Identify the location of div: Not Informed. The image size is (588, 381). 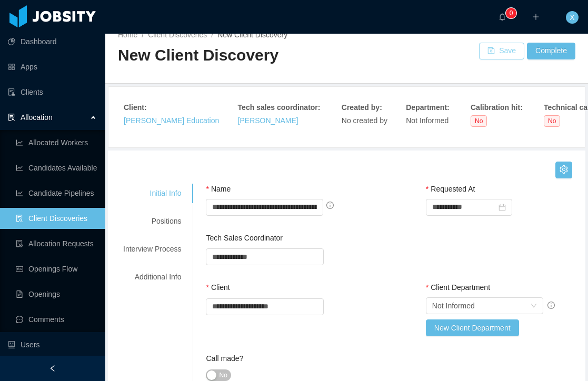
(453, 306).